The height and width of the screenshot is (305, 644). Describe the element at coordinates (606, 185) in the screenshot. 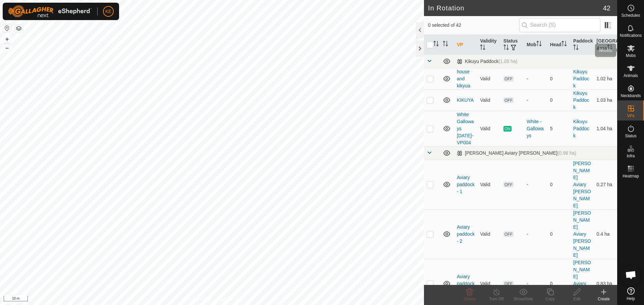

I see `td: 0.27 ha` at that location.